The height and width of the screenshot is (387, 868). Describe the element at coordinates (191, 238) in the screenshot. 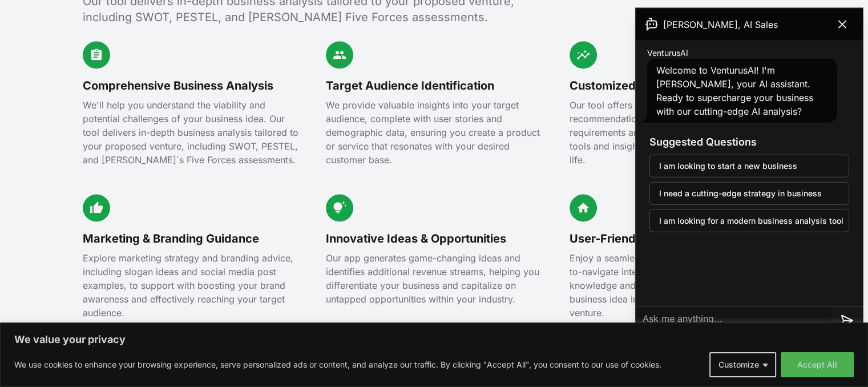

I see `h3: Marketing & Branding Guidance` at that location.